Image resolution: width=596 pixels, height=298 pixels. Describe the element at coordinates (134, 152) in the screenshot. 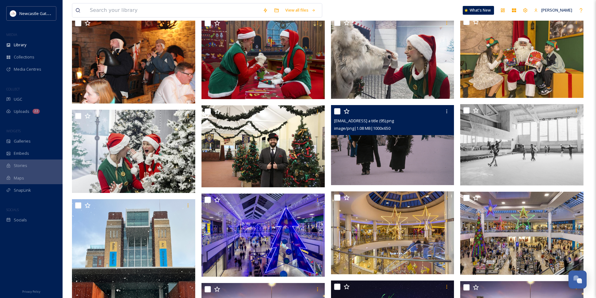

I see `img: ext_1733234362.257313_leah.ridley@savillspm.co.uk-Pic 3.jpg` at that location.